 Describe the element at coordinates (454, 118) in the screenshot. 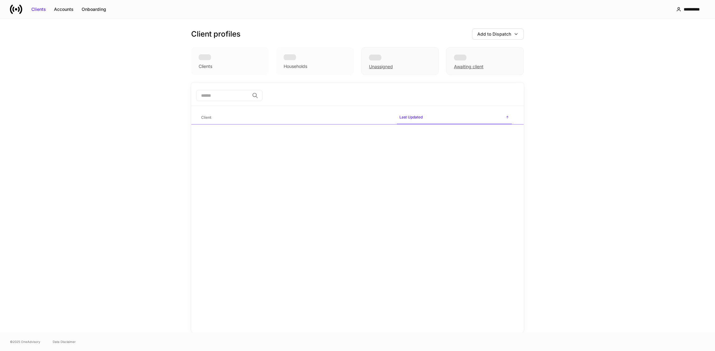

I see `span: Last Updated` at that location.